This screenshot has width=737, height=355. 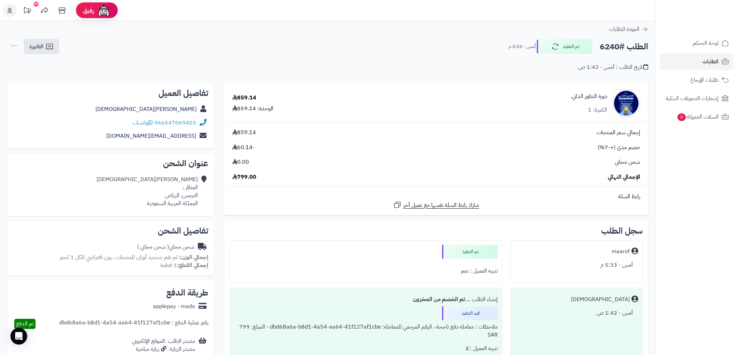 What do you see at coordinates (705, 43) in the screenshot?
I see `span: لوحة التحكم` at bounding box center [705, 43].